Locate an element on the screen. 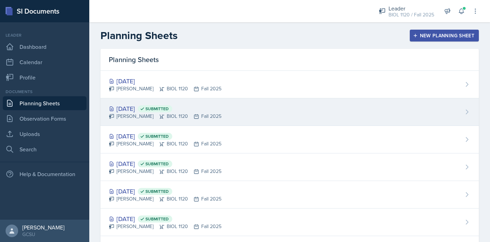 Image resolution: width=490 pixels, height=242 pixels. div: Planning Sheets is located at coordinates (290, 60).